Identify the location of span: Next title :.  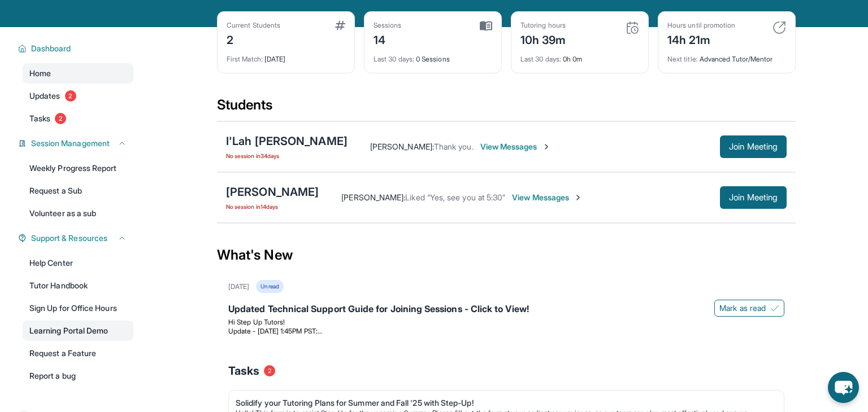
(683, 59).